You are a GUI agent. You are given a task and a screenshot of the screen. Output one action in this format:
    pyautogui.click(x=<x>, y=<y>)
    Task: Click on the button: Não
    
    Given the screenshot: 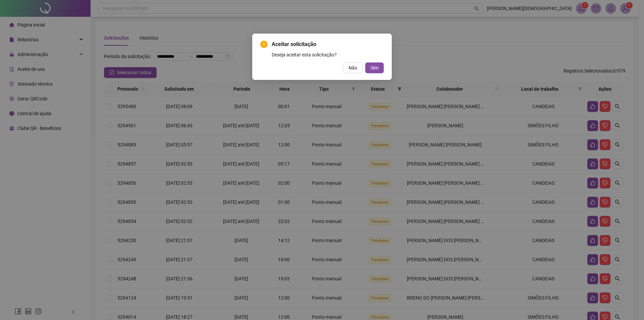 What is the action you would take?
    pyautogui.click(x=353, y=68)
    